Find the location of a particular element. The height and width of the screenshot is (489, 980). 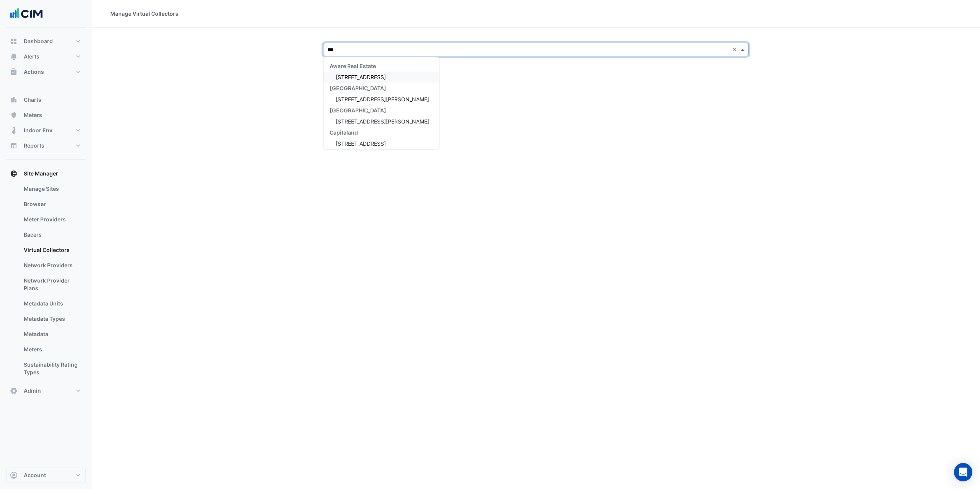

div: Site Manager is located at coordinates (46, 282).